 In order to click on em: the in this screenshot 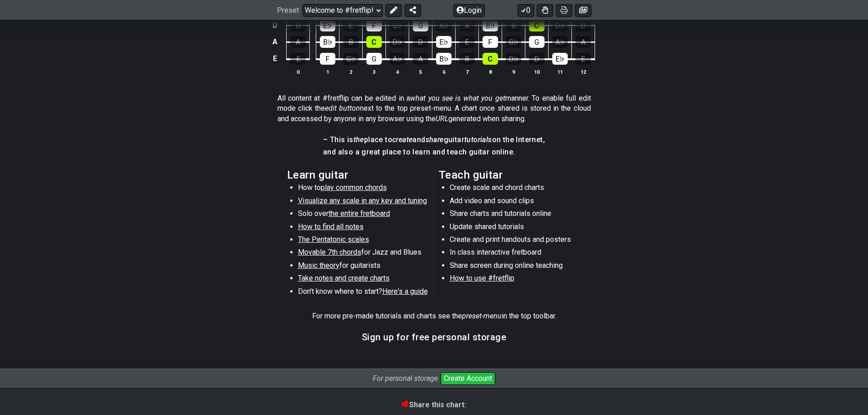, I will do `click(358, 140)`.